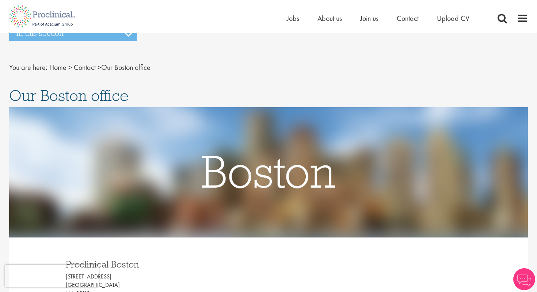 Image resolution: width=537 pixels, height=292 pixels. I want to click on span: About us, so click(330, 18).